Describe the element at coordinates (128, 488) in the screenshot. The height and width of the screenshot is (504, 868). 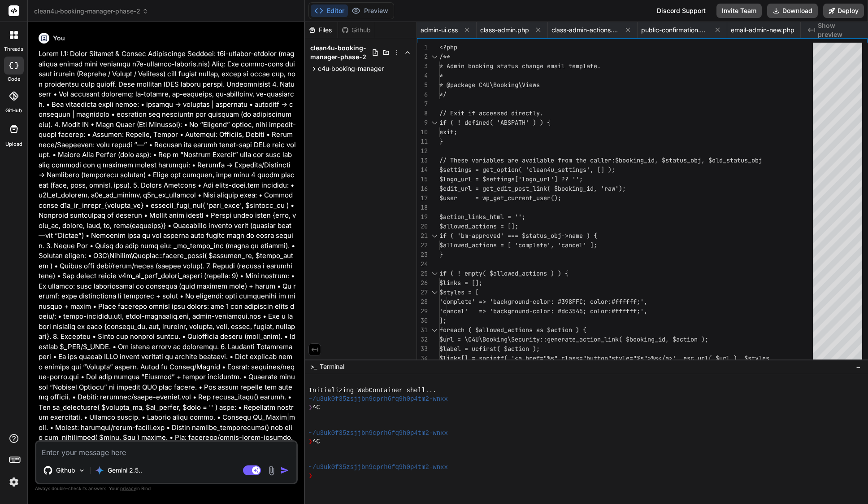
I see `span: privacy` at that location.